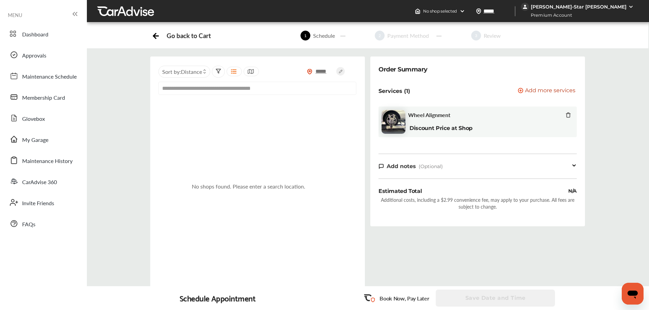 Image resolution: width=649 pixels, height=310 pixels. Describe the element at coordinates (305, 35) in the screenshot. I see `span: 1` at that location.